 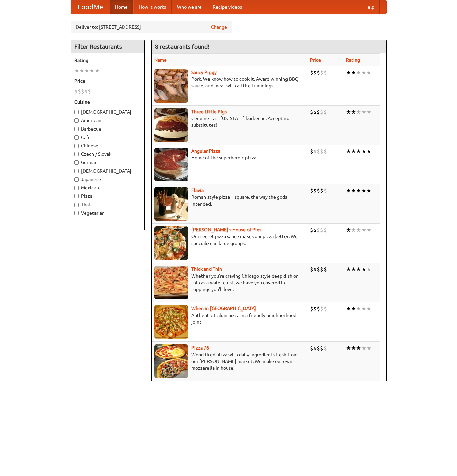 What do you see at coordinates (108, 154) in the screenshot?
I see `label: Czech / Slovak` at bounding box center [108, 154].